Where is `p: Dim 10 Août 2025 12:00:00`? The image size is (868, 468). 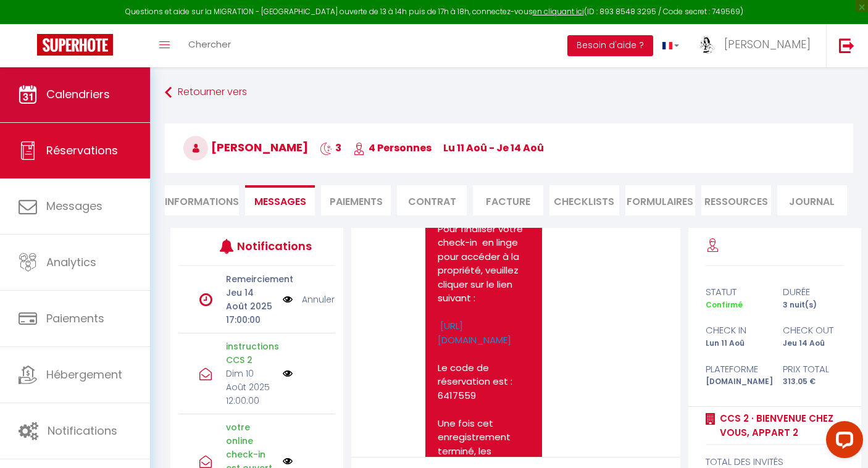 p: Dim 10 Août 2025 12:00:00 is located at coordinates (250, 387).